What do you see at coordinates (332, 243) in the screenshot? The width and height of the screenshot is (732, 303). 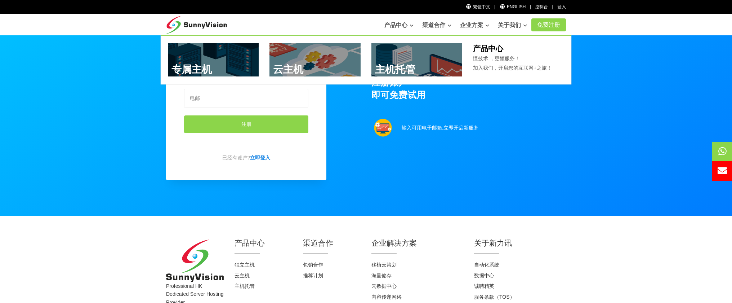 I see `h2: 渠道合作` at bounding box center [332, 243].